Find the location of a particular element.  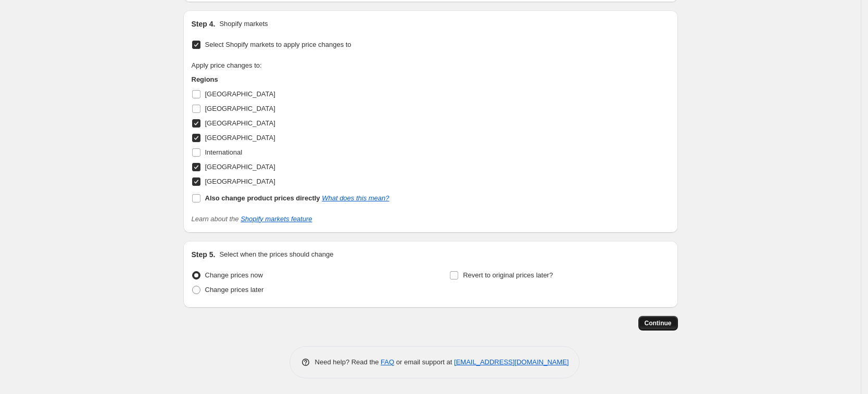

span: Revert to original prices later? is located at coordinates (508, 275).